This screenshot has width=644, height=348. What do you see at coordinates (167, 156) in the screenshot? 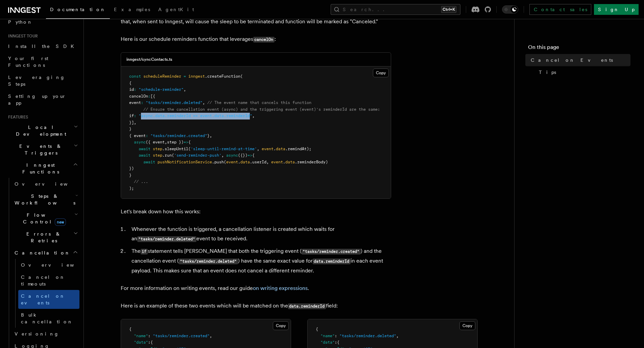
I see `span: .run` at bounding box center [167, 156].